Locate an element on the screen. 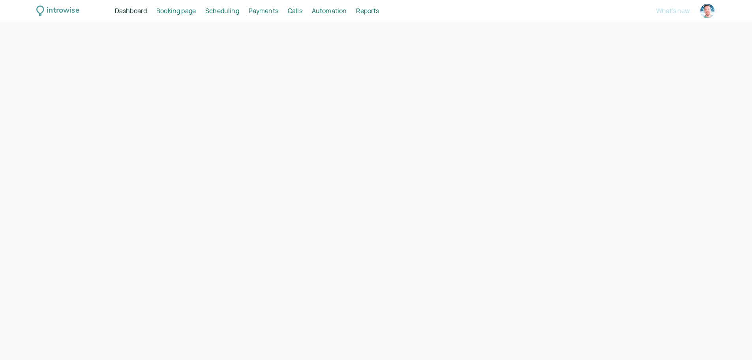 This screenshot has width=752, height=360. span: Booking page is located at coordinates (176, 11).